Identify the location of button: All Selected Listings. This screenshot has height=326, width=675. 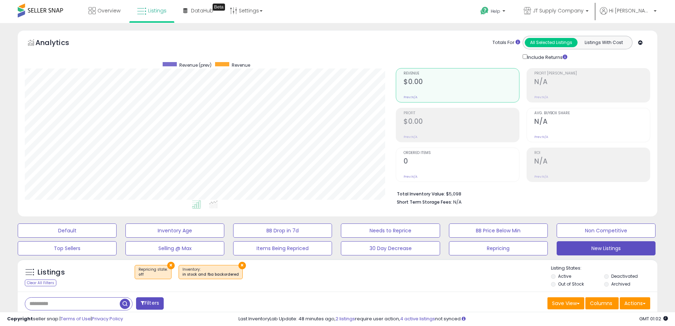
(551, 43).